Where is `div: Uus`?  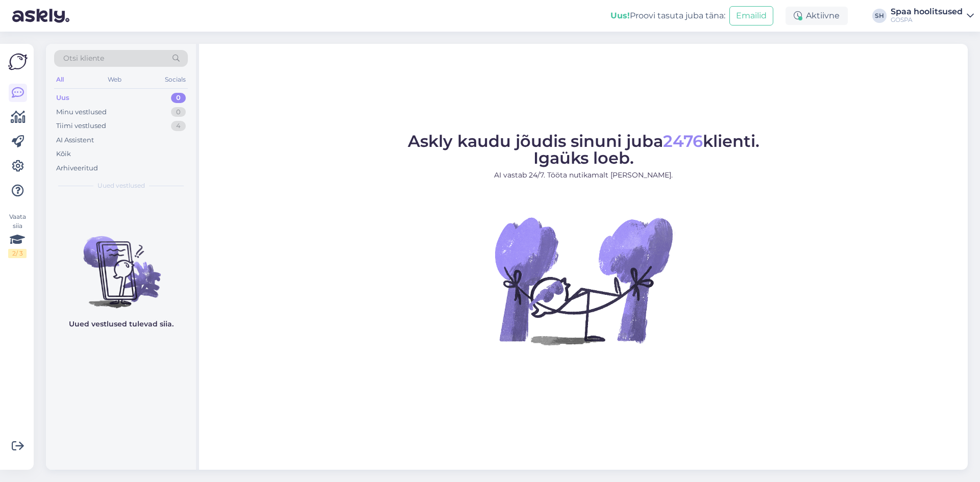 div: Uus is located at coordinates (63, 98).